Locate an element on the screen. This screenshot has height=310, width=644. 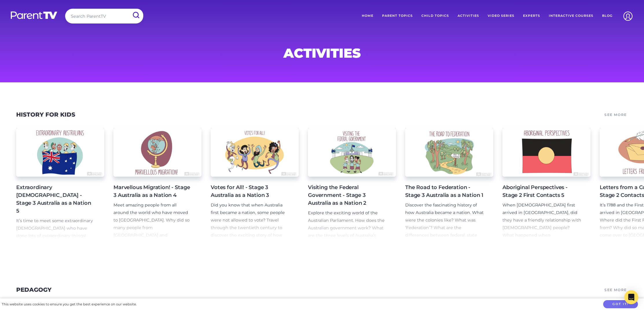
a: The Road to Federation - Stage 3 Australia as a Nation 1 Discover the fascinating history of how ... is located at coordinates (450, 183).